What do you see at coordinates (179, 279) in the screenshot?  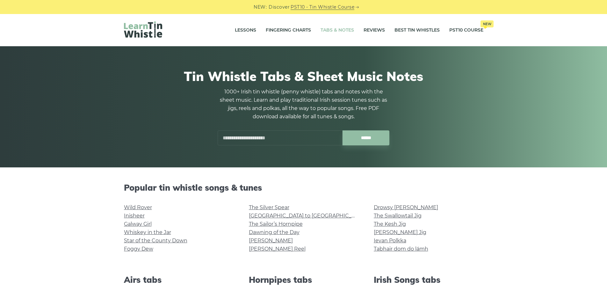 I see `h2: Airs tabs` at bounding box center [179, 279].